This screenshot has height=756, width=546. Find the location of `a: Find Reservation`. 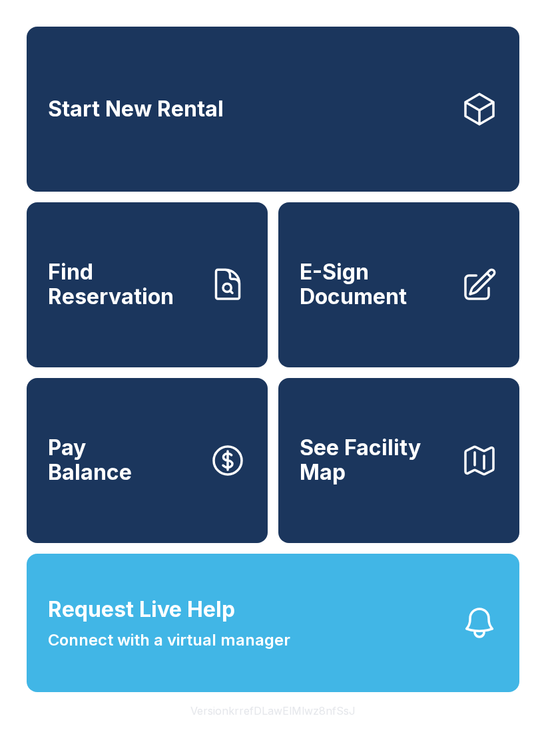

a: Find Reservation is located at coordinates (147, 285).